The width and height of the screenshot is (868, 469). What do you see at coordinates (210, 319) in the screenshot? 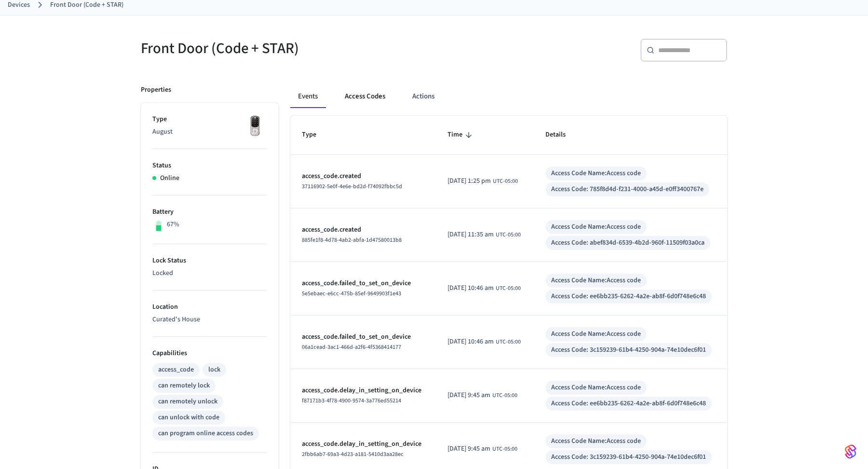
I see `p: Curated's House` at bounding box center [210, 319].